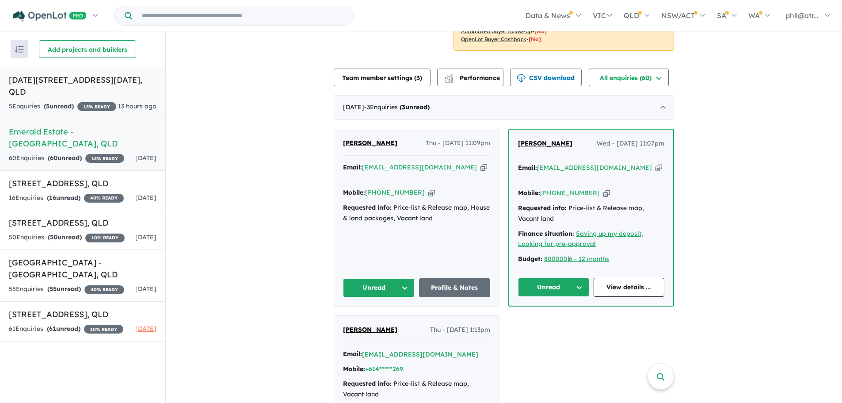  What do you see at coordinates (66, 329) in the screenshot?
I see `div: 61 Enquir ies` at bounding box center [66, 329].